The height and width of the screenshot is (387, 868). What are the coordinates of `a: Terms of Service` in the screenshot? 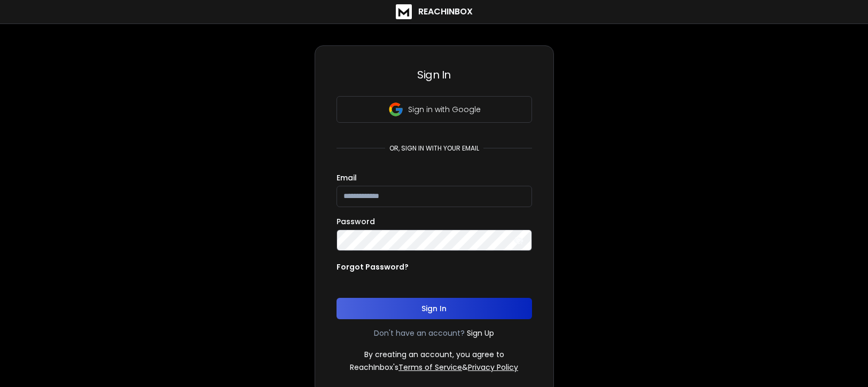 It's located at (430, 367).